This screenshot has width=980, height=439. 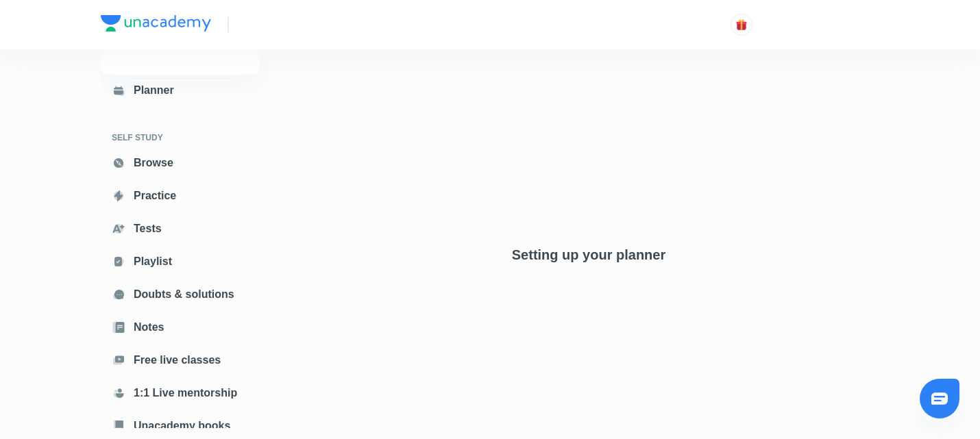 I want to click on a: Practice, so click(x=180, y=196).